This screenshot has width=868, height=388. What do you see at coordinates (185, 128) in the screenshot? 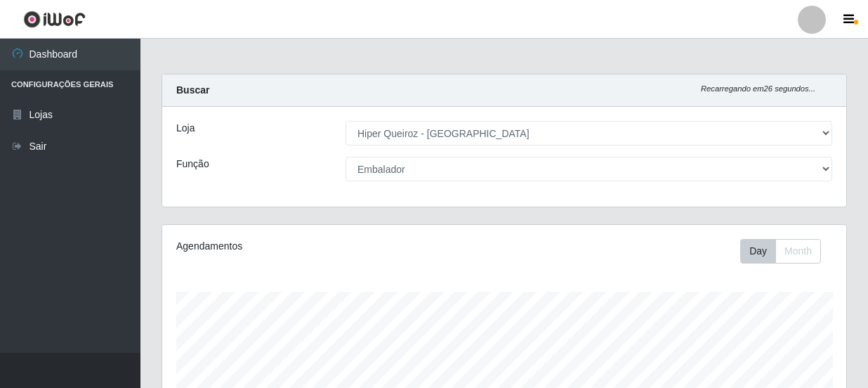
I see `label: Loja` at bounding box center [185, 128].